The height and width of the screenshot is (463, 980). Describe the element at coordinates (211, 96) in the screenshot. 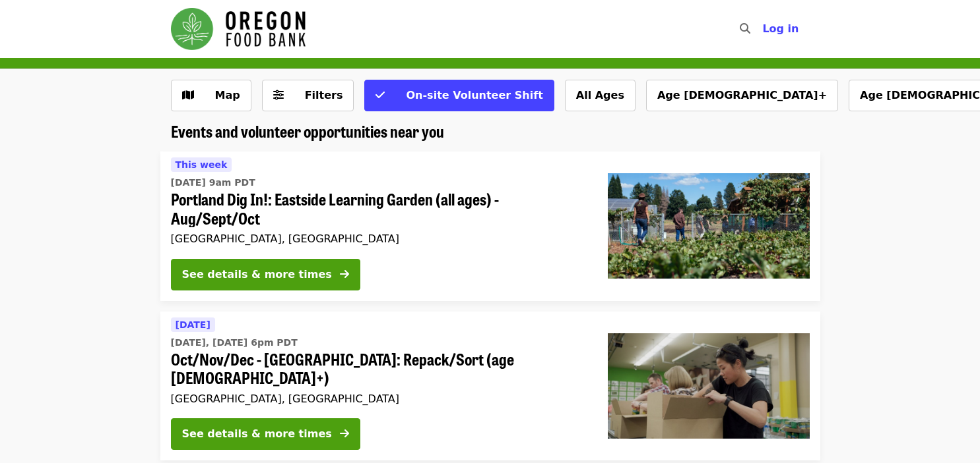

I see `button: Show map view` at that location.